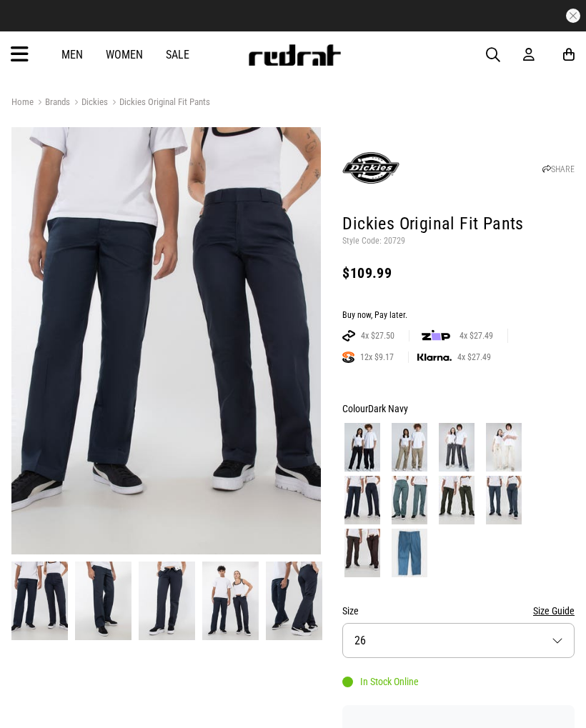 This screenshot has height=728, width=586. Describe the element at coordinates (348, 357) in the screenshot. I see `img: SPLITPAY` at that location.